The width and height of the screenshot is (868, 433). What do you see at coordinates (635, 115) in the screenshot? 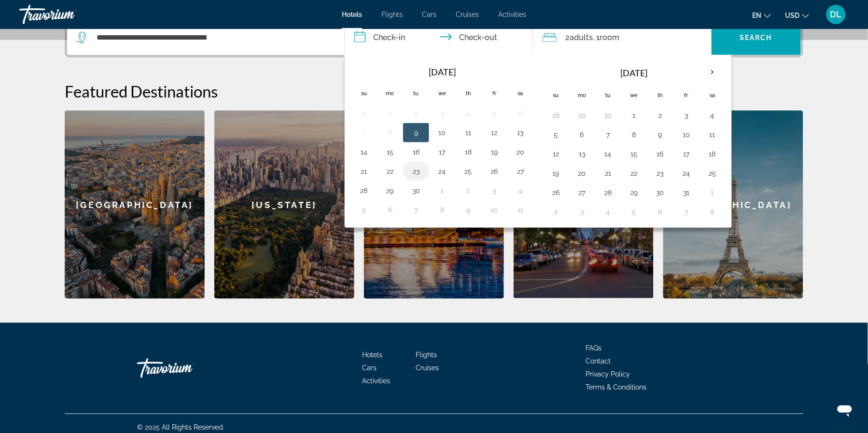
I see `button: Day 1` at bounding box center [635, 115].